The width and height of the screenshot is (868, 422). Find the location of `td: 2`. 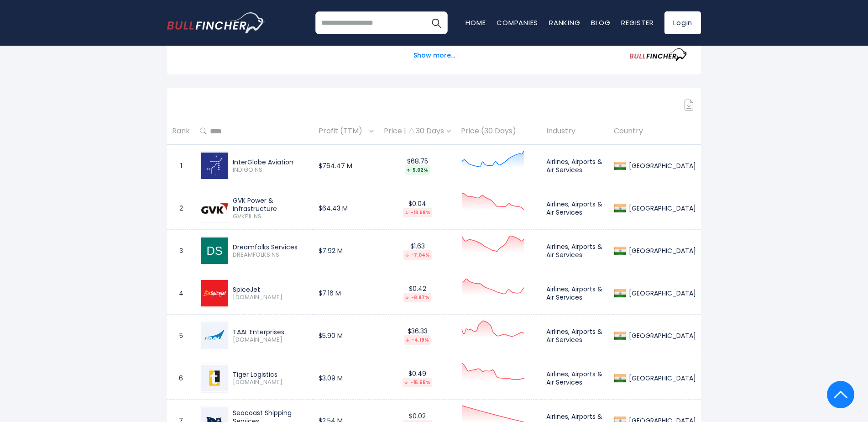

td: 2 is located at coordinates (181, 208).